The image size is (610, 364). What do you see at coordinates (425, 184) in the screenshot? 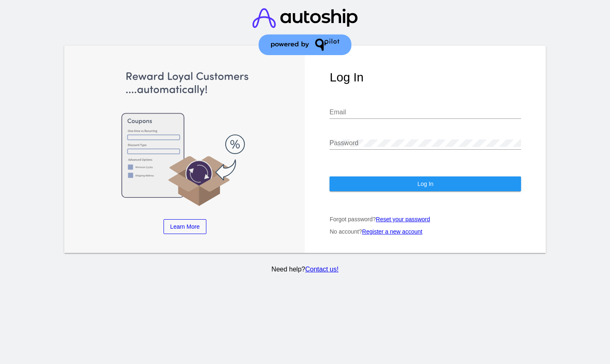
I see `span: Log In` at bounding box center [425, 184].